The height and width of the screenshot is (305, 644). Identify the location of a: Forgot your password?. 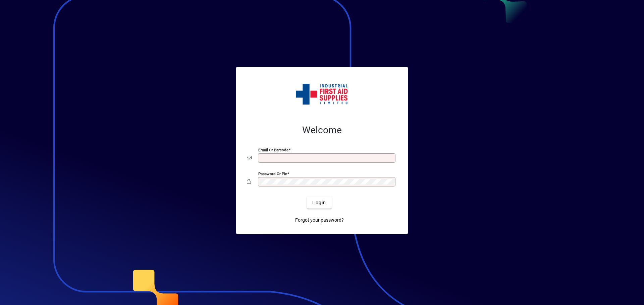
(319, 220).